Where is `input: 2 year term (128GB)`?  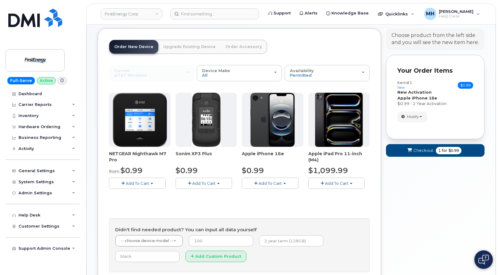
input: 2 year term (128GB) is located at coordinates (291, 241).